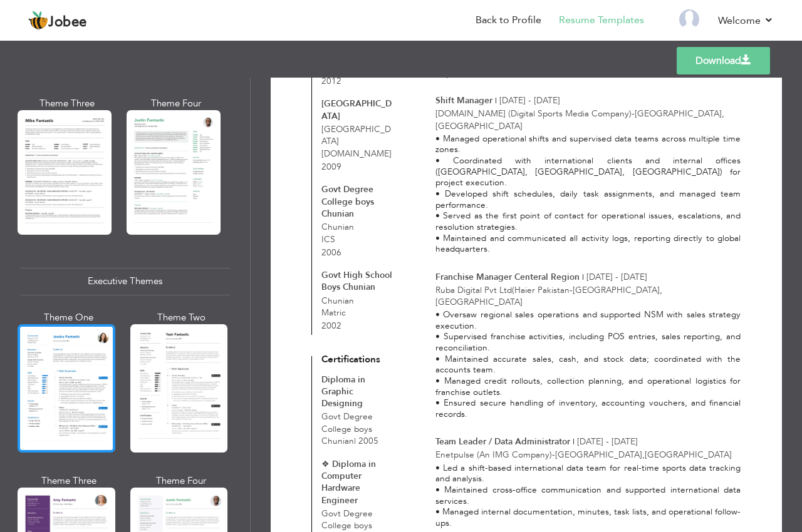 The width and height of the screenshot is (802, 532). I want to click on a: Back to Profile, so click(508, 20).